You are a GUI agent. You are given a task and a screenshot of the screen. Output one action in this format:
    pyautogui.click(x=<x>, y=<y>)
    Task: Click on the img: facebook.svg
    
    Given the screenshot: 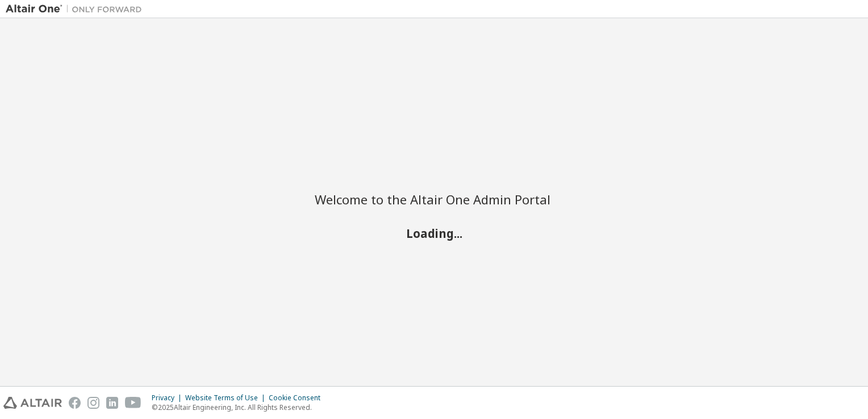 What is the action you would take?
    pyautogui.click(x=74, y=403)
    